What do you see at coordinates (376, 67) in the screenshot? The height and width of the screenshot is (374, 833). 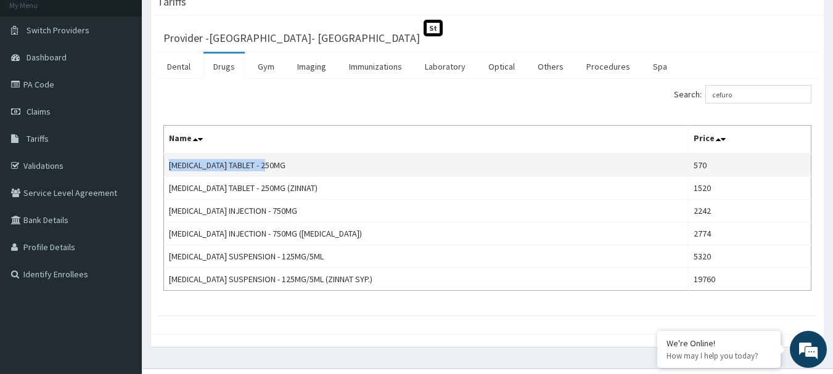 I see `a: Immunizations` at bounding box center [376, 67].